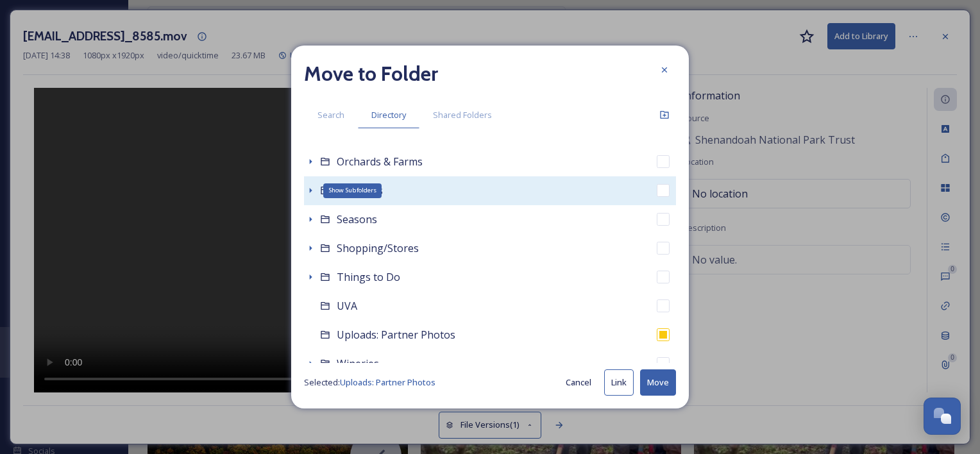  What do you see at coordinates (378, 248) in the screenshot?
I see `span: Shopping/Stores` at bounding box center [378, 248].